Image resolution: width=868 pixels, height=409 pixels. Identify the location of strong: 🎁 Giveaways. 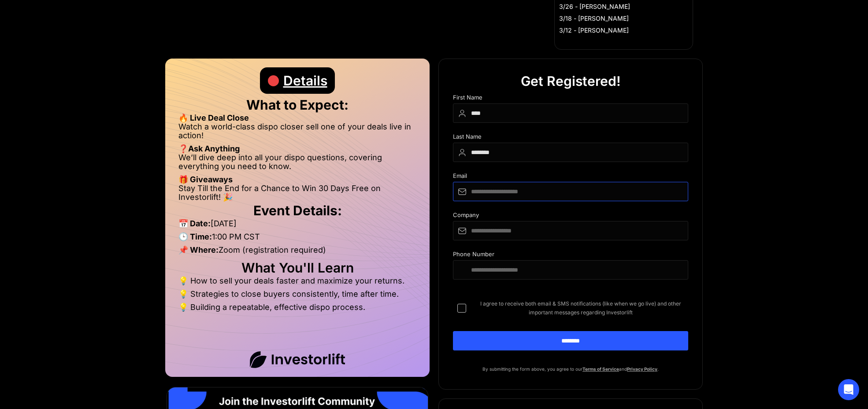
(205, 179).